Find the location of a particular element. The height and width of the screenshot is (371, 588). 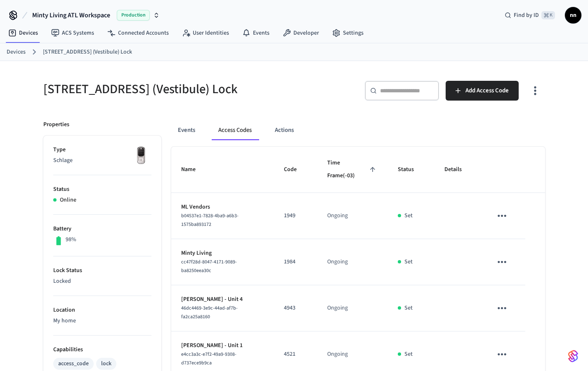

span: 46dc4469-3e9c-44ad-af7b-fa2ca25a8160 is located at coordinates (209, 313).